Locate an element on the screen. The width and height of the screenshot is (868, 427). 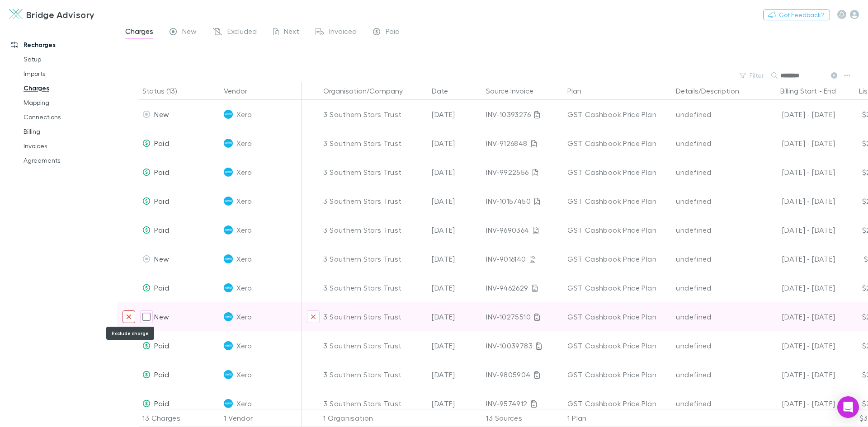
a: Charges is located at coordinates (68, 88).